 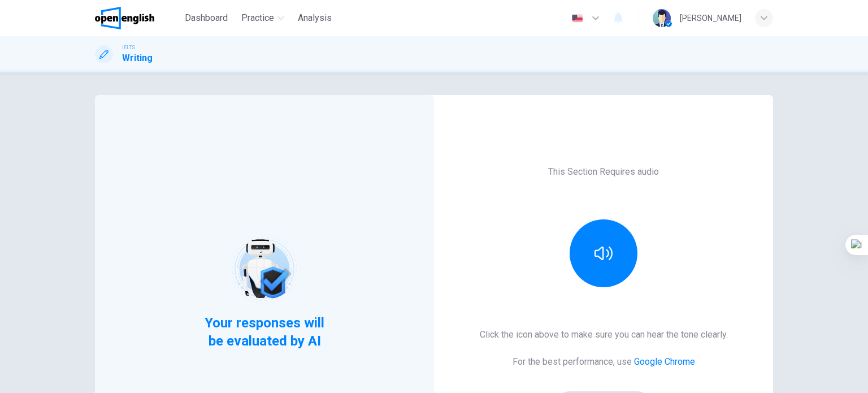 I want to click on button: Practice, so click(x=263, y=18).